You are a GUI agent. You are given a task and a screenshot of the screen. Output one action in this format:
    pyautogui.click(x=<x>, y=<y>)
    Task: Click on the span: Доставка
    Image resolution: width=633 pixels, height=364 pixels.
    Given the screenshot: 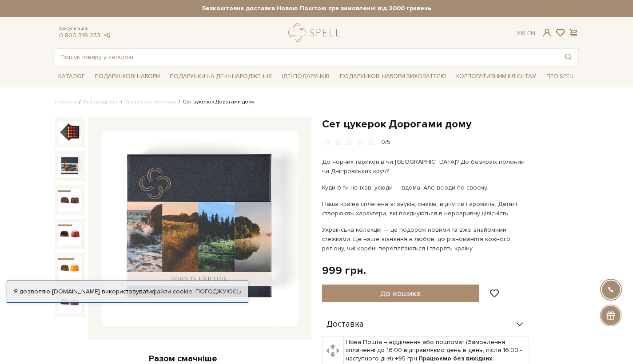 What is the action you would take?
    pyautogui.click(x=345, y=325)
    